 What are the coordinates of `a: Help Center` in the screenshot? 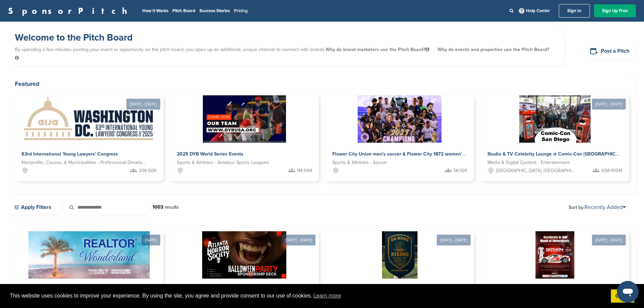 It's located at (534, 11).